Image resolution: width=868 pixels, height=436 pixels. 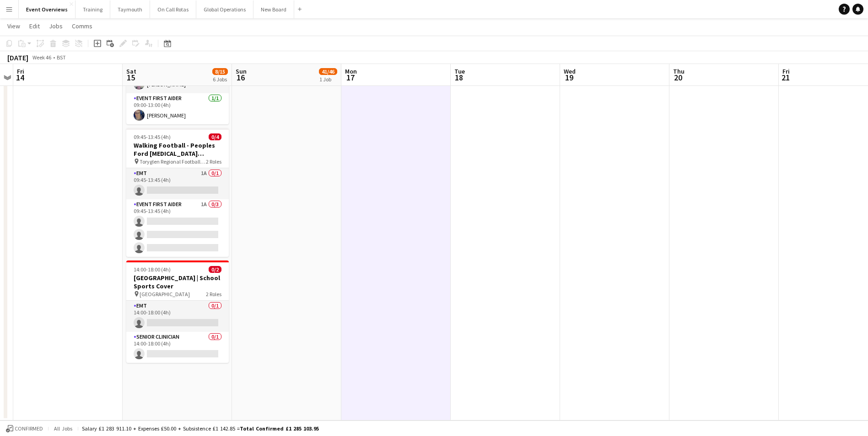 I want to click on span: 21, so click(x=786, y=77).